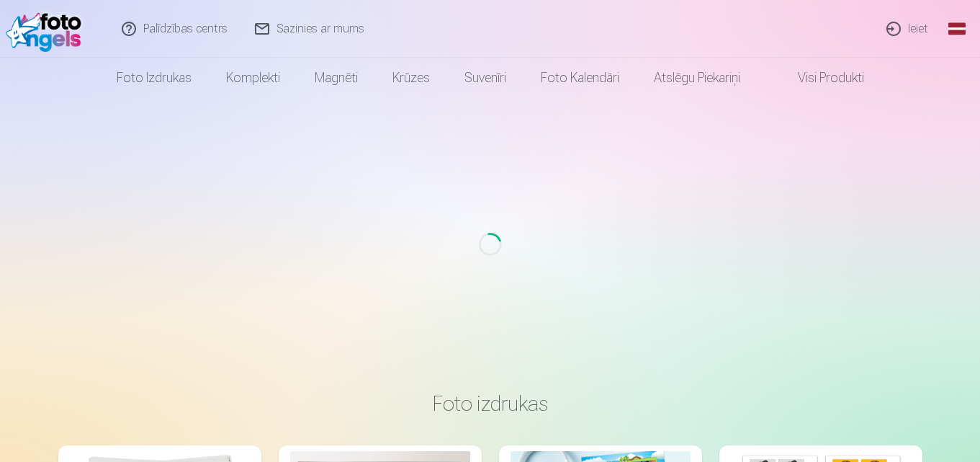  Describe the element at coordinates (253, 78) in the screenshot. I see `a: Komplekti` at that location.